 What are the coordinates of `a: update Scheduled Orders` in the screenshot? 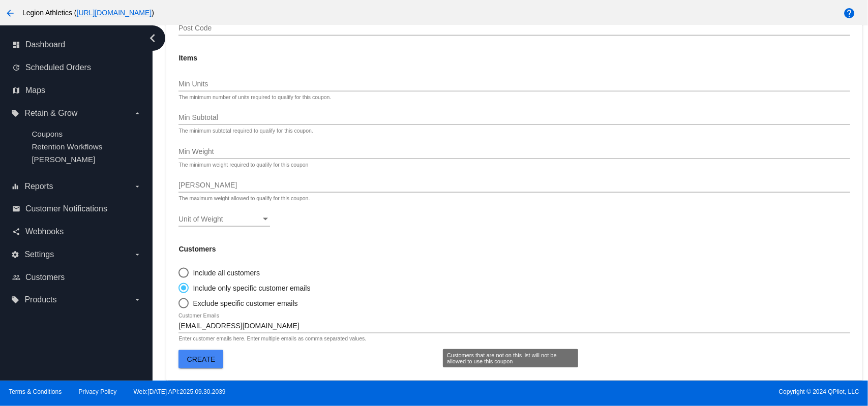 It's located at (77, 68).